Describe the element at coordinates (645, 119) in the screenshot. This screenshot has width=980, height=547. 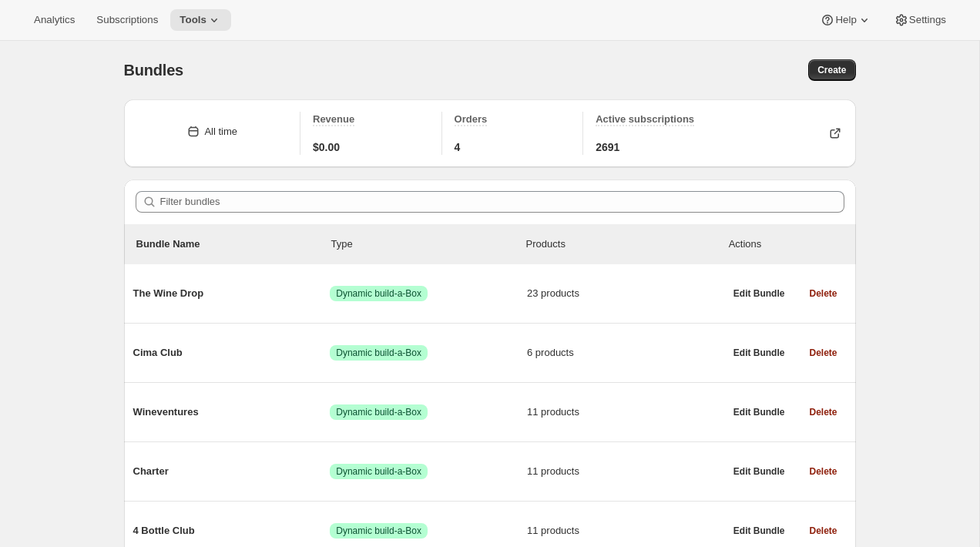
I see `span: Active subscriptions` at that location.